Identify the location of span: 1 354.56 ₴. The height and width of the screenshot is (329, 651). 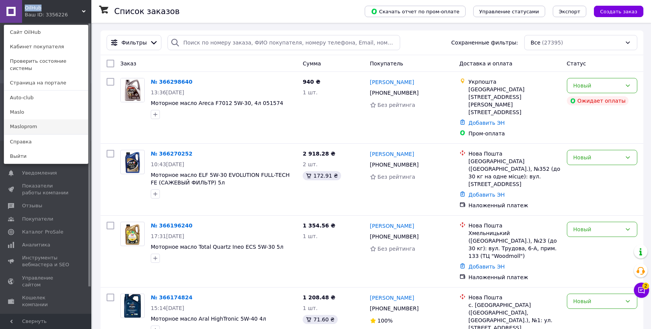
(319, 226).